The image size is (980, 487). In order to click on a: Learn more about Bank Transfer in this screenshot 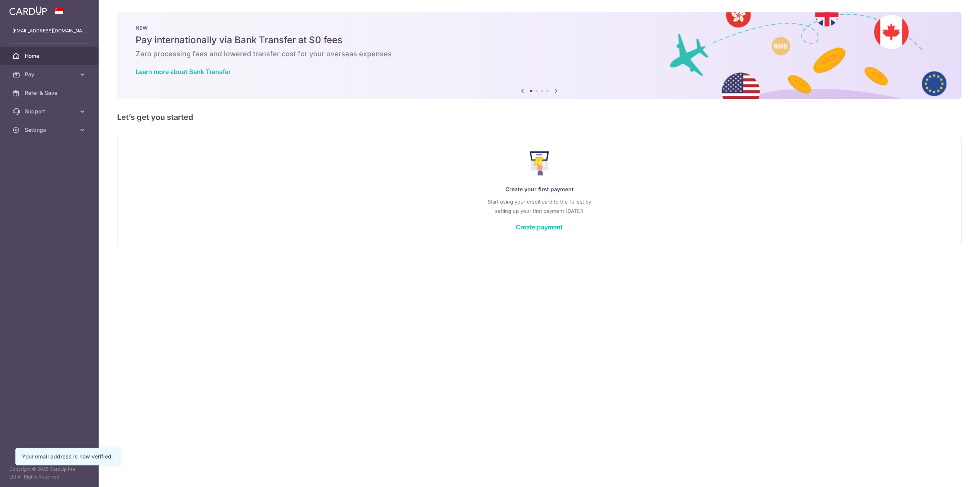, I will do `click(183, 72)`.